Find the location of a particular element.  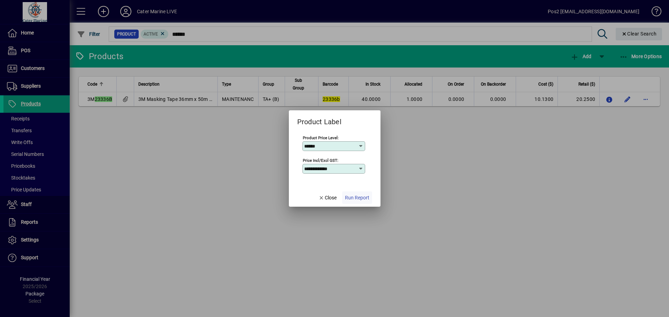

h2: Product Label is located at coordinates (319, 119).